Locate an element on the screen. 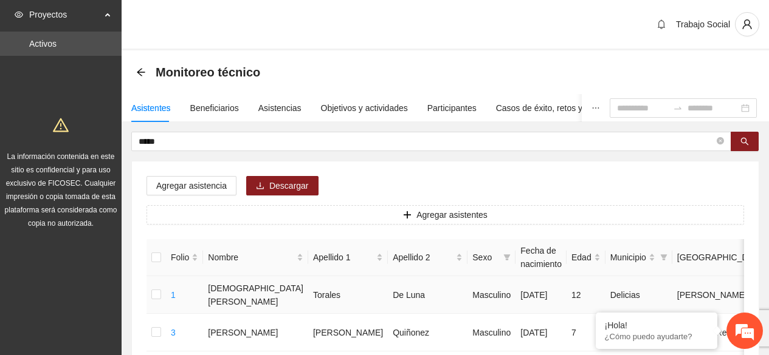  td: 12 is located at coordinates (586, 295).